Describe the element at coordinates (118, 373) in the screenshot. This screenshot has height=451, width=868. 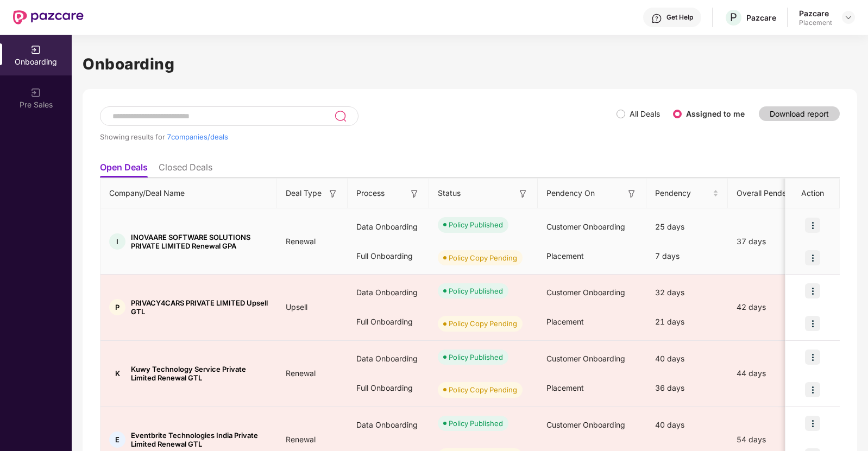
I see `div: K` at that location.